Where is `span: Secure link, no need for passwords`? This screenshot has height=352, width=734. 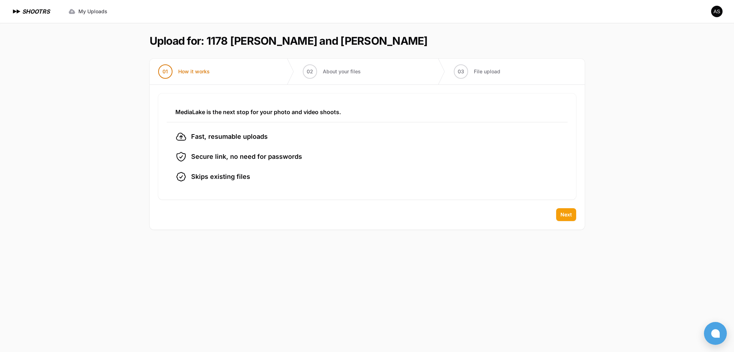
span: Secure link, no need for passwords is located at coordinates (247, 157).